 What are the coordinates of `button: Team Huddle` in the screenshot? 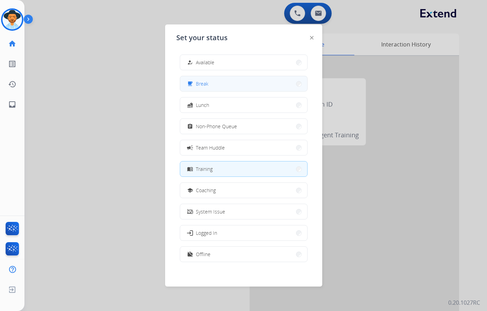 It's located at (244, 147).